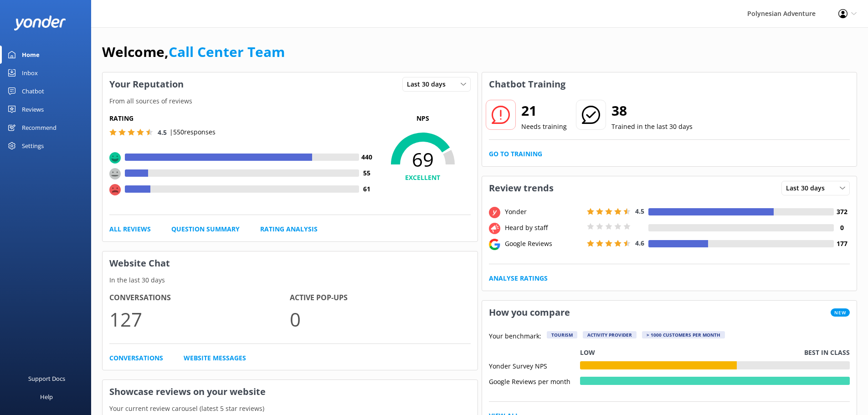  I want to click on h3: Website Chat, so click(290, 263).